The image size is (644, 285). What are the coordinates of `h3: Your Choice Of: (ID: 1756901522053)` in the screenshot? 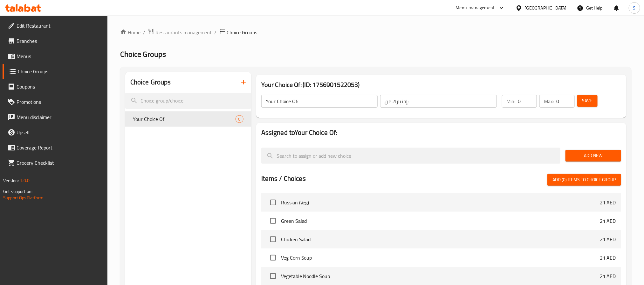 It's located at (442, 84).